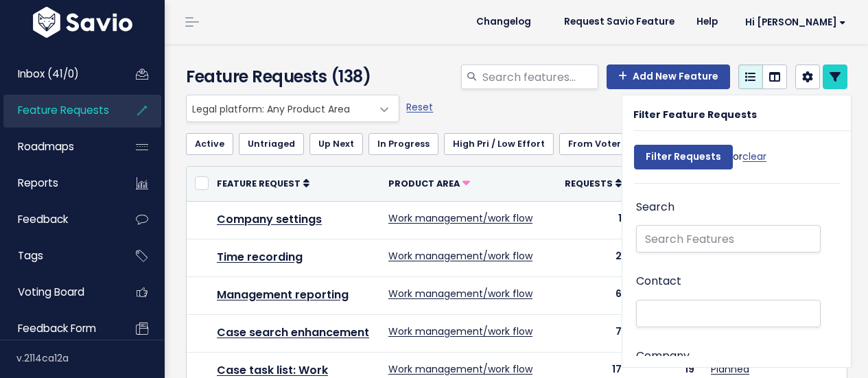 This screenshot has width=868, height=378. Describe the element at coordinates (429, 183) in the screenshot. I see `a: Product Area` at that location.